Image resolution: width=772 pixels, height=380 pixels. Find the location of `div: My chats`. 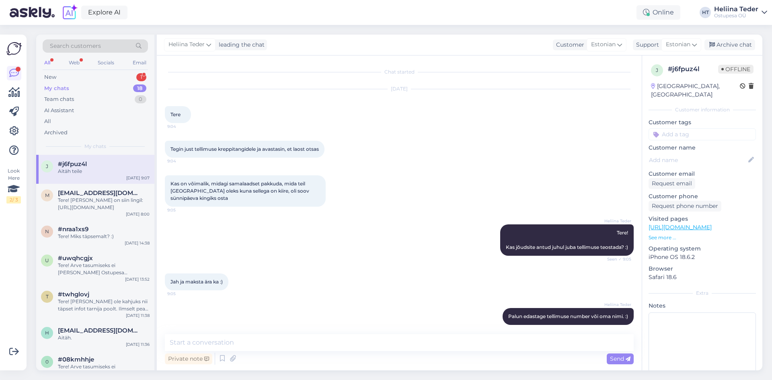

div: My chats is located at coordinates (57, 88).